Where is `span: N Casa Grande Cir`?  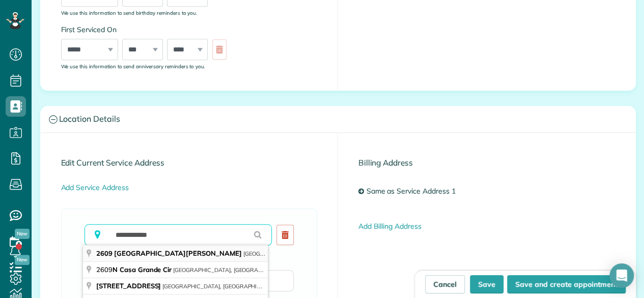 span: N Casa Grande Cir is located at coordinates (142, 269).